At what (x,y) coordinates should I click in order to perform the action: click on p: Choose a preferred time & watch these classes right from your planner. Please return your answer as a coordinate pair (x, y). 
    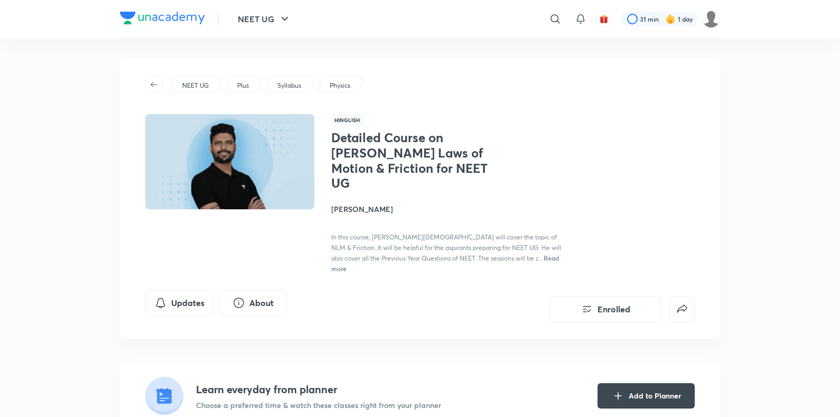
    Looking at the image, I should click on (318, 405).